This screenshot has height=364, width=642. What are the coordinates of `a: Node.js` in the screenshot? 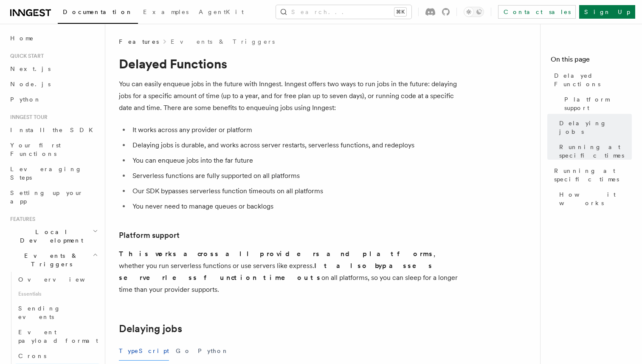 It's located at (53, 84).